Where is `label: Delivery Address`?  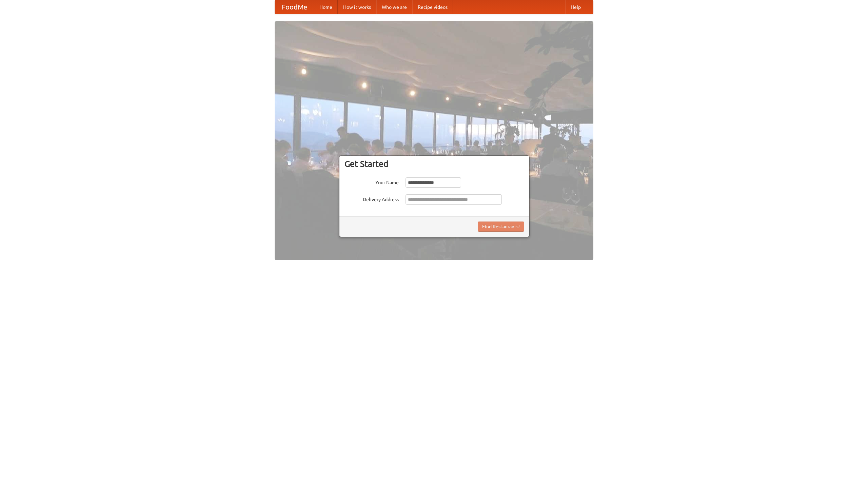
label: Delivery Address is located at coordinates (372, 198).